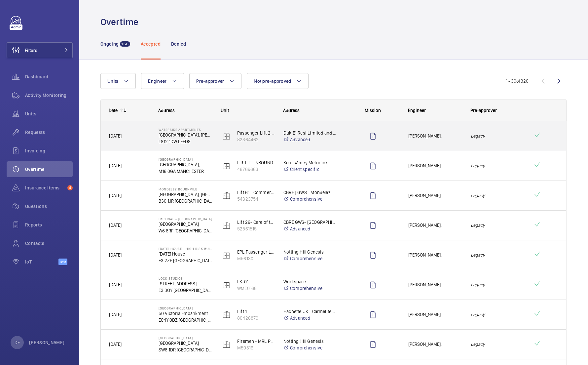 Image resolution: width=588 pixels, height=365 pixels. What do you see at coordinates (278, 81) in the screenshot?
I see `button: Not pre-approved` at bounding box center [278, 81].